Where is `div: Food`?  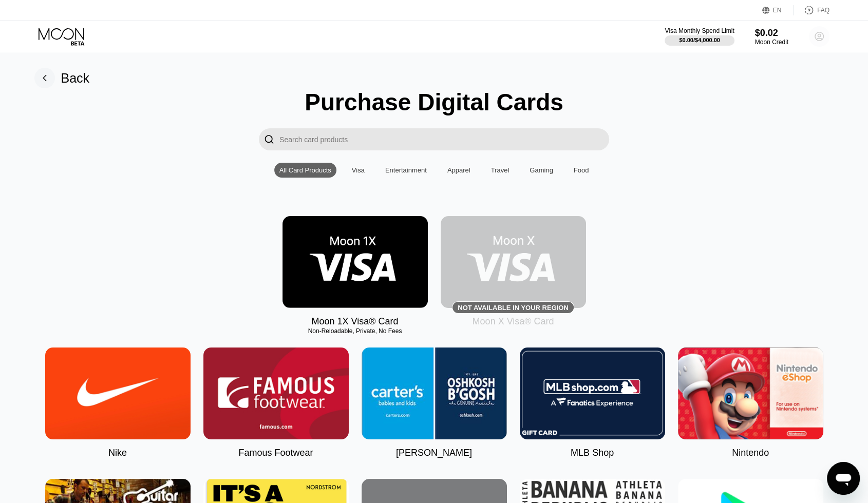 div: Food is located at coordinates (581, 170).